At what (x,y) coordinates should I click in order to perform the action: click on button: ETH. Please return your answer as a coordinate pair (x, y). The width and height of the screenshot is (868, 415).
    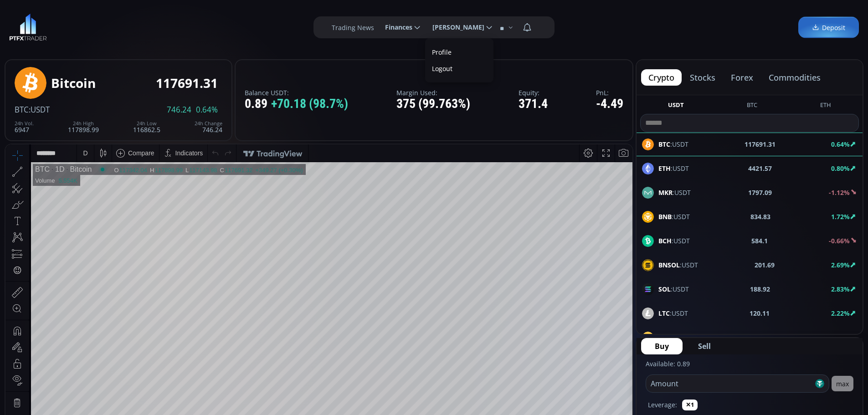
    Looking at the image, I should click on (825, 107).